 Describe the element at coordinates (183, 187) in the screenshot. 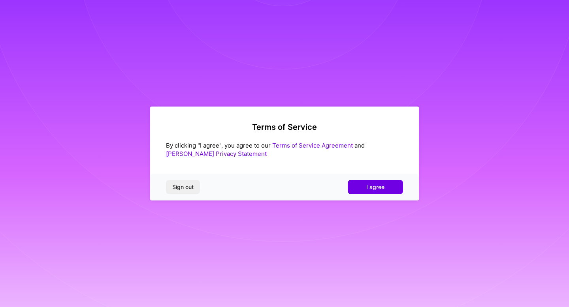

I see `span: Sign out` at that location.